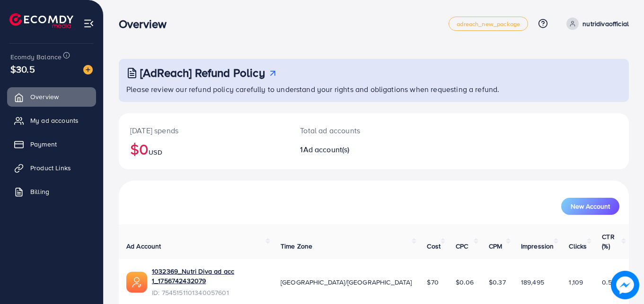  I want to click on span: Time Zone, so click(296, 246).